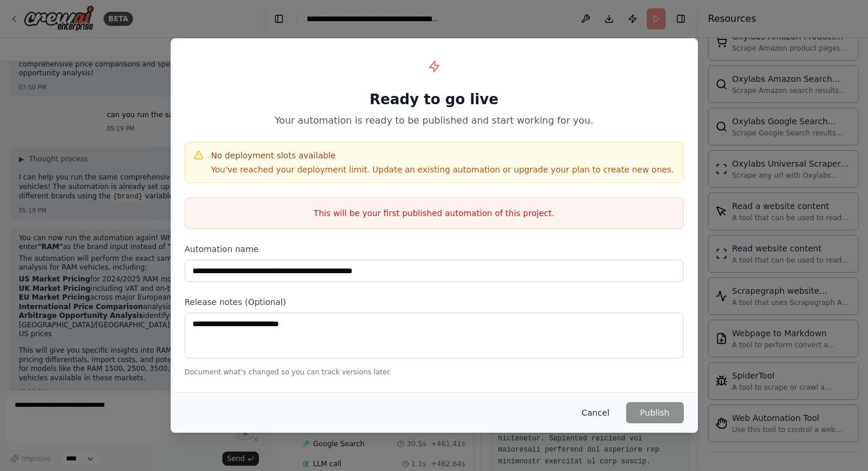  Describe the element at coordinates (443, 155) in the screenshot. I see `h4: No deployment slots available` at that location.